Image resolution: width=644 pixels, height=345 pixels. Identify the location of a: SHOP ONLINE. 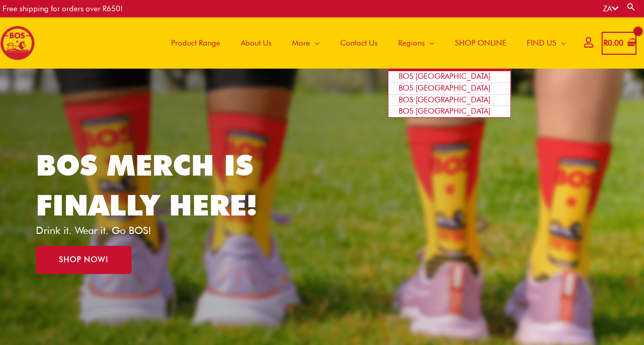
(480, 43).